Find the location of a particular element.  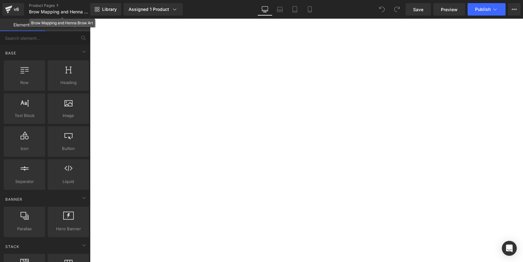

span: Preview is located at coordinates (449, 9).